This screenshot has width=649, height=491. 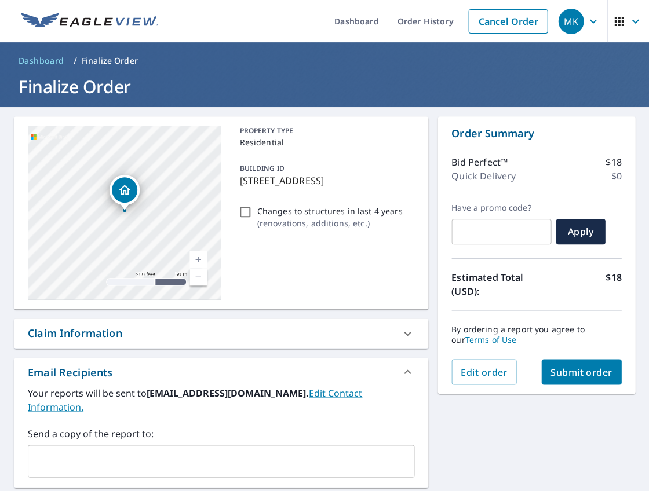 I want to click on button: Edit order, so click(x=484, y=372).